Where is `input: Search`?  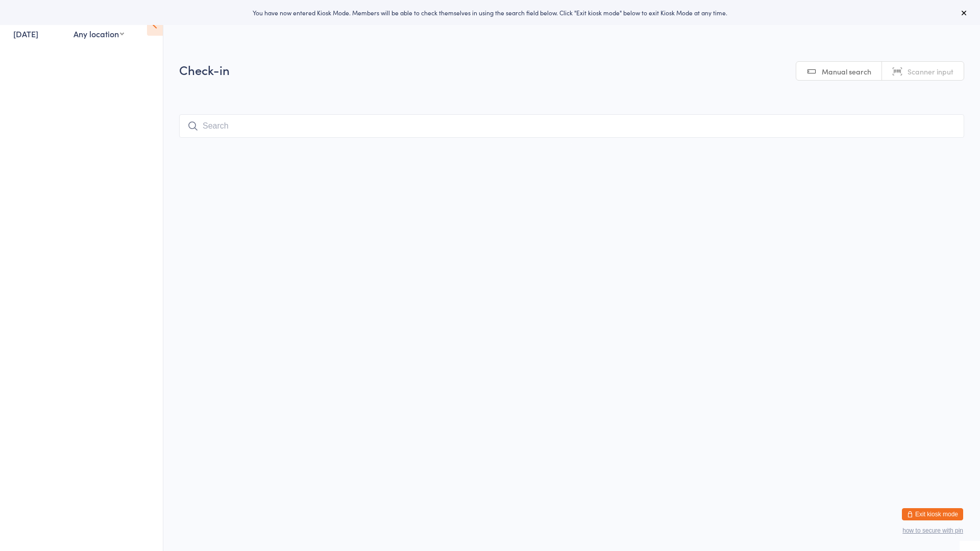
input: Search is located at coordinates (571, 126).